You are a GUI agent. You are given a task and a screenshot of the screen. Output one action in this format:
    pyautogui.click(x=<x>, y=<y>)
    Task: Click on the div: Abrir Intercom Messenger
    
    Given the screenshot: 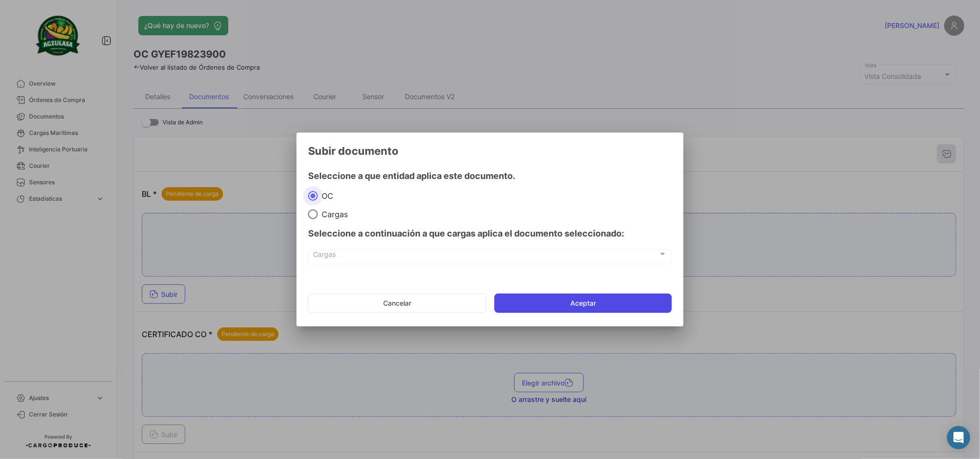 What is the action you would take?
    pyautogui.click(x=959, y=438)
    